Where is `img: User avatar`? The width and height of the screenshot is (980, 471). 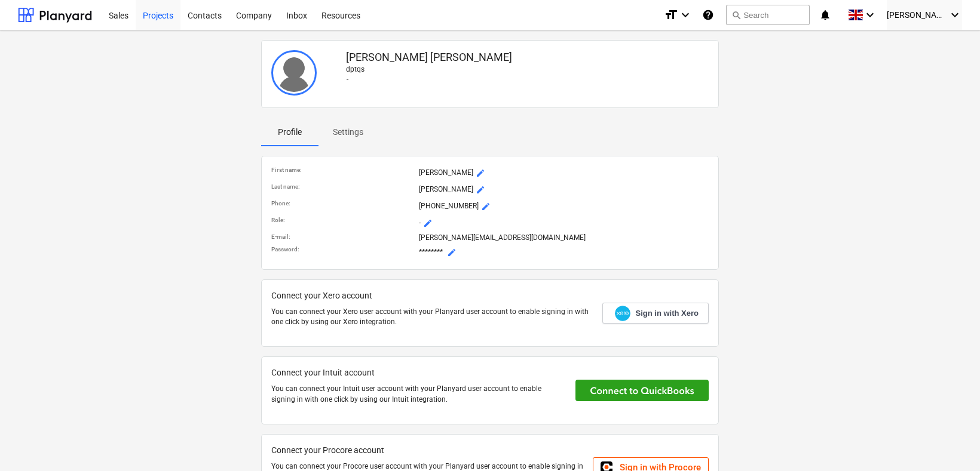 img: User avatar is located at coordinates (294, 73).